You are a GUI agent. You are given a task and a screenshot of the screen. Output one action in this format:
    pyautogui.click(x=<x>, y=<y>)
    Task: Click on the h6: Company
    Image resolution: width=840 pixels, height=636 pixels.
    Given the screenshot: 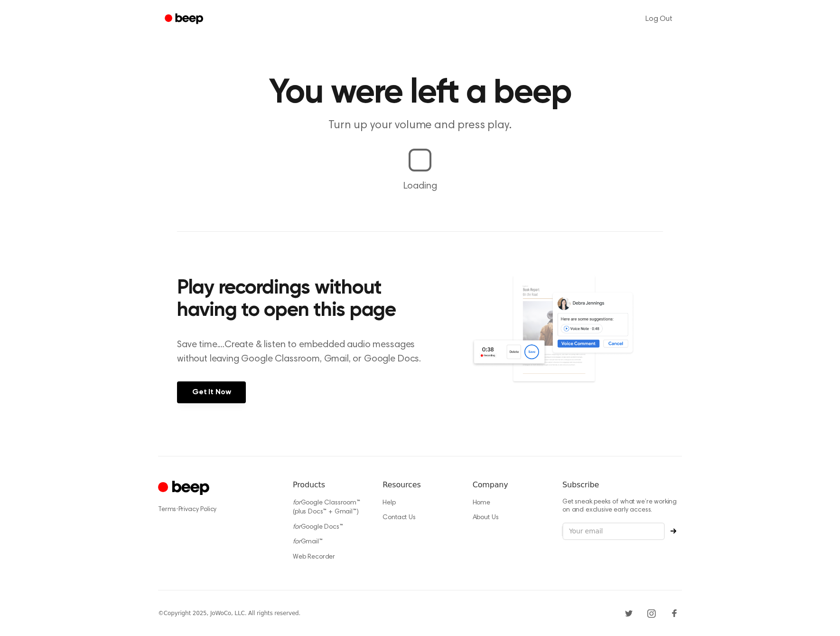 What is the action you would take?
    pyautogui.click(x=509, y=485)
    